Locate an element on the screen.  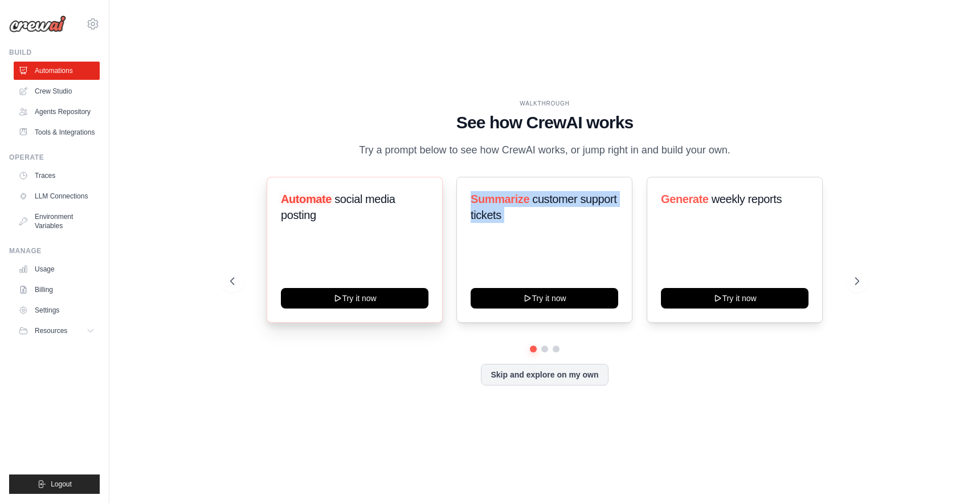
div: Manage is located at coordinates (54, 251).